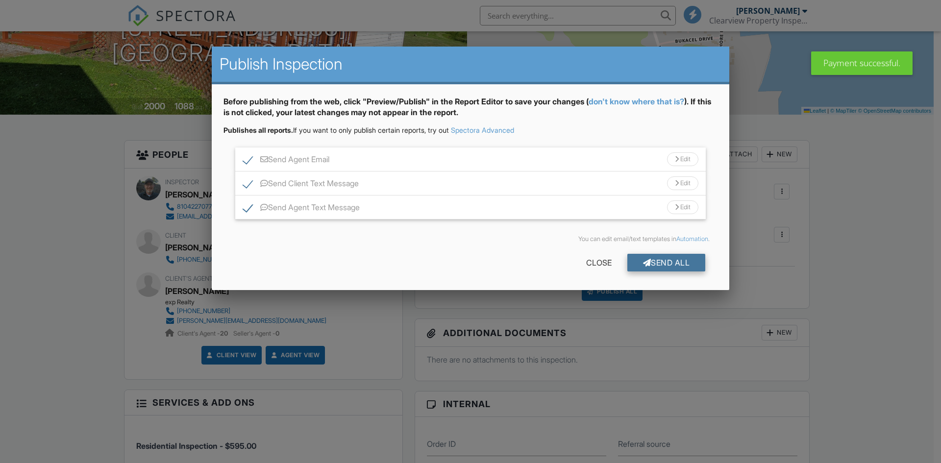  I want to click on div: Close, so click(599, 263).